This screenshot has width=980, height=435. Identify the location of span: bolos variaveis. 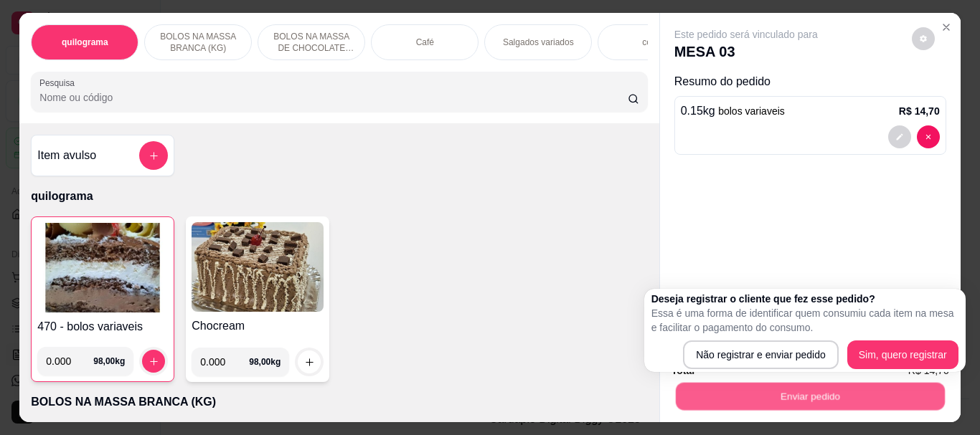
(751, 112).